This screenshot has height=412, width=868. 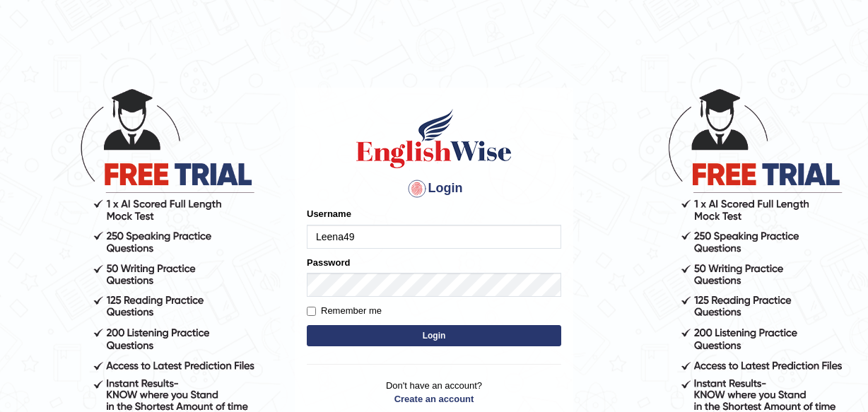 What do you see at coordinates (328, 262) in the screenshot?
I see `label: Password` at bounding box center [328, 262].